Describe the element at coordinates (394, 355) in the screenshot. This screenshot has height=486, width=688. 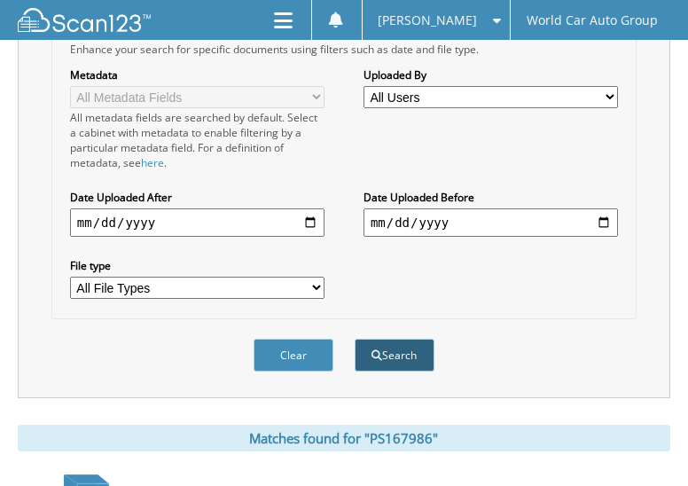
I see `button: Search` at that location.